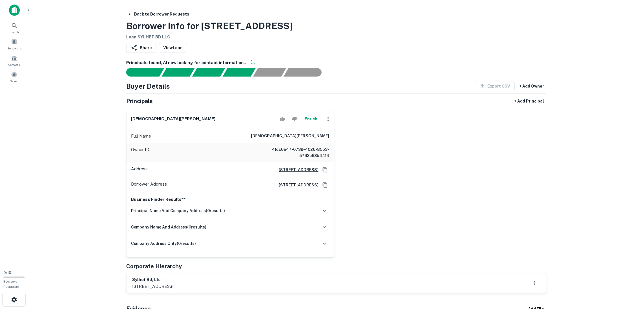  Describe the element at coordinates (336, 63) in the screenshot. I see `h6: Principals found, AI now looking for contact information...` at that location.